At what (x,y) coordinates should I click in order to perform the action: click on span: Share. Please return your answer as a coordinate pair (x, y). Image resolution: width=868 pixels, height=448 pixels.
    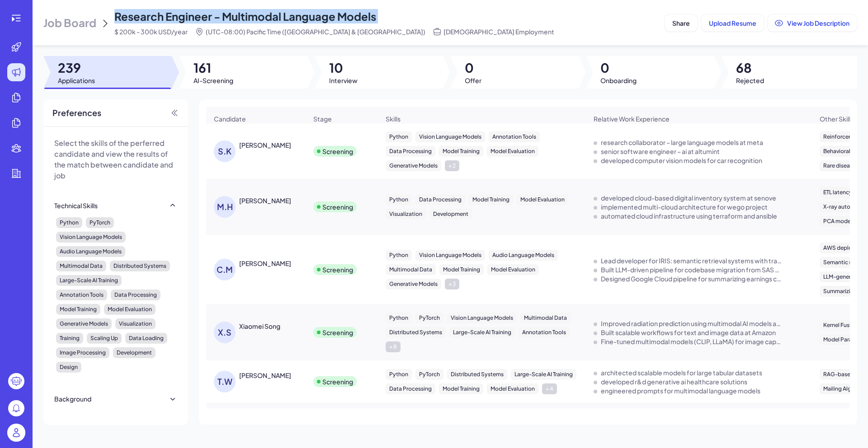
    Looking at the image, I should click on (681, 23).